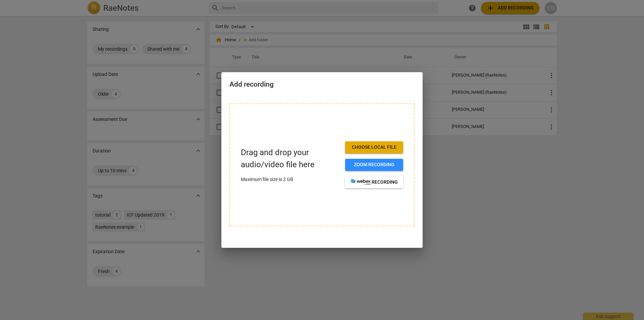  I want to click on span: recording, so click(374, 182).